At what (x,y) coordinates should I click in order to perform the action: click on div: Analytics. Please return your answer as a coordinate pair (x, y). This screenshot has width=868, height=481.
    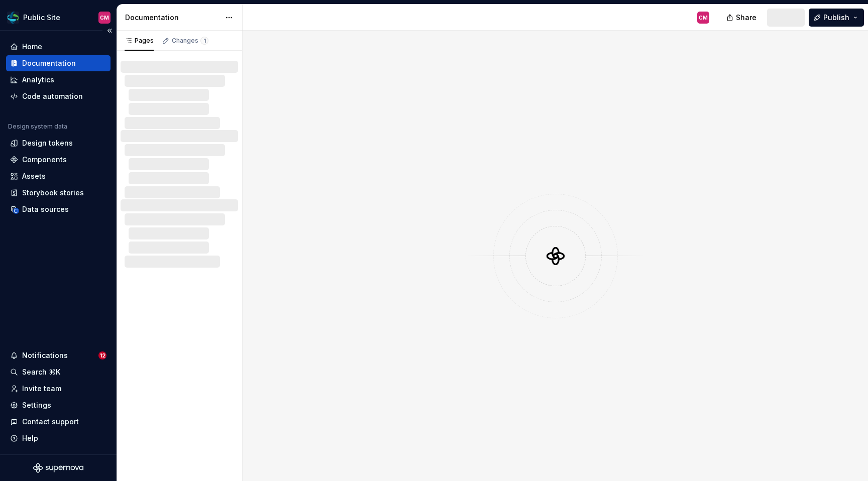
    Looking at the image, I should click on (39, 80).